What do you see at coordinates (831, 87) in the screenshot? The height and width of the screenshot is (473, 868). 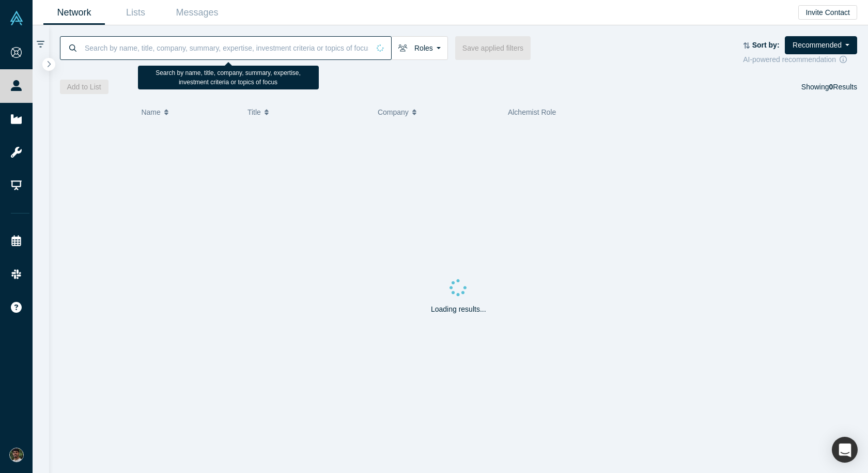 I see `strong: 0` at bounding box center [831, 87].